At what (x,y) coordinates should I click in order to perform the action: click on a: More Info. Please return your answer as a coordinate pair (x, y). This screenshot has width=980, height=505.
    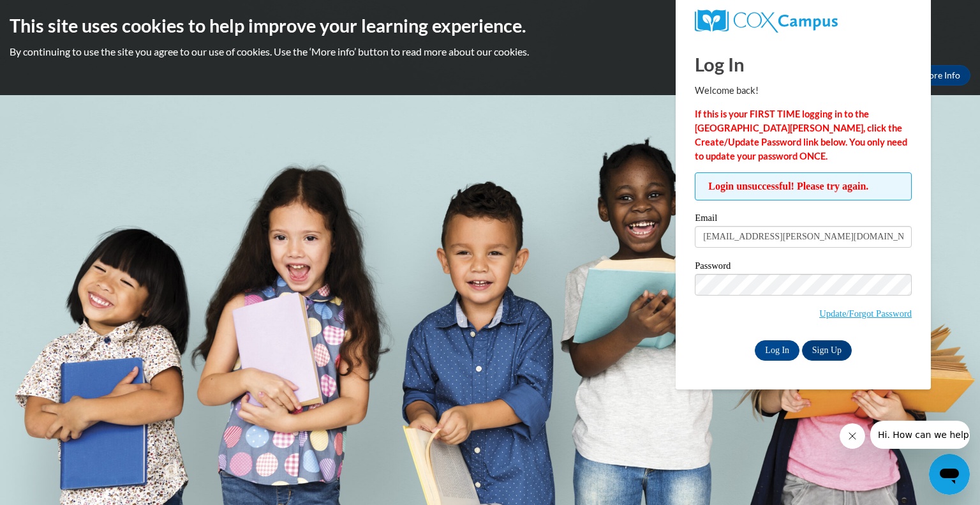
    Looking at the image, I should click on (941, 76).